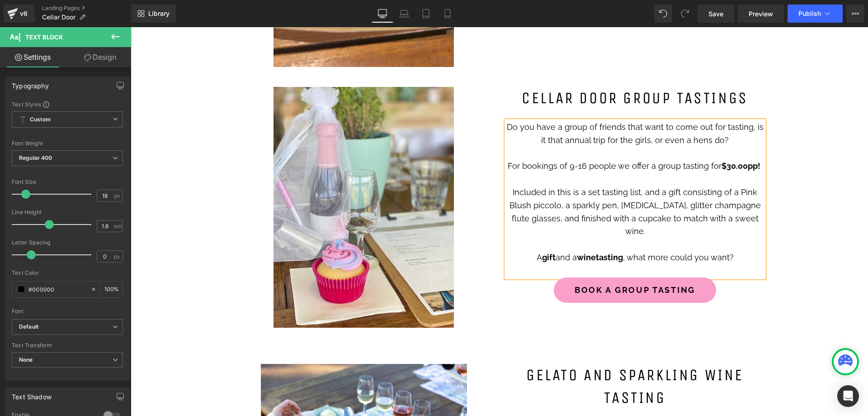 This screenshot has width=868, height=416. Describe the element at coordinates (59, 17) in the screenshot. I see `span: Cellar Door` at that location.